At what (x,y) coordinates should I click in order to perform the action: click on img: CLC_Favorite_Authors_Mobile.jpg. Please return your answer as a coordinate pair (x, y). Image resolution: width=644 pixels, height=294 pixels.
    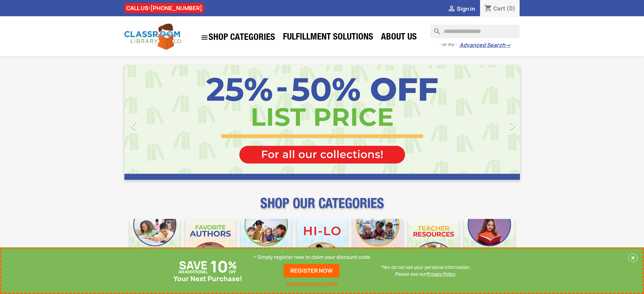
    Looking at the image, I should click on (211, 244).